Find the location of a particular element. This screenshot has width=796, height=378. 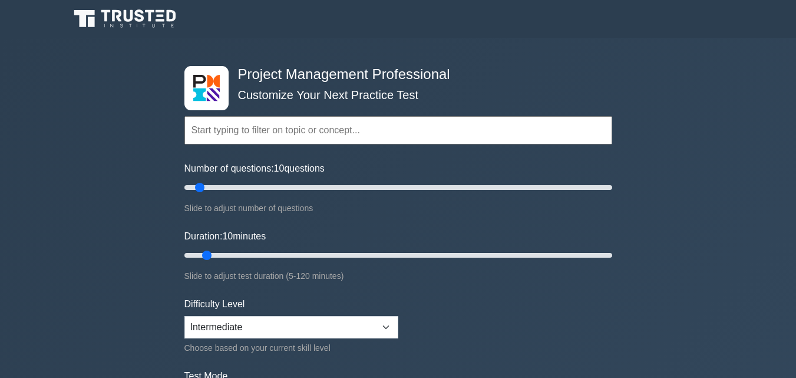

h4: Project Management Professional is located at coordinates (394, 74).